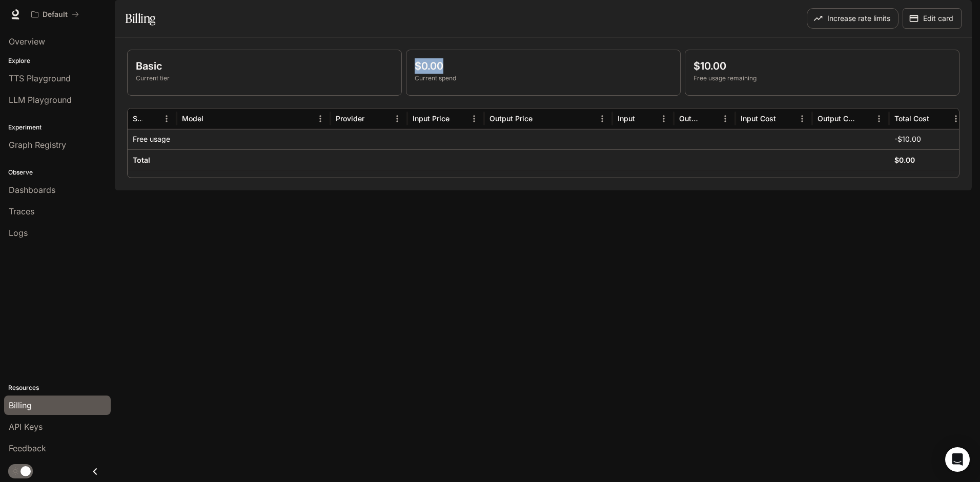 Image resolution: width=980 pixels, height=482 pixels. Describe the element at coordinates (139, 19) in the screenshot. I see `h1: Billing` at that location.